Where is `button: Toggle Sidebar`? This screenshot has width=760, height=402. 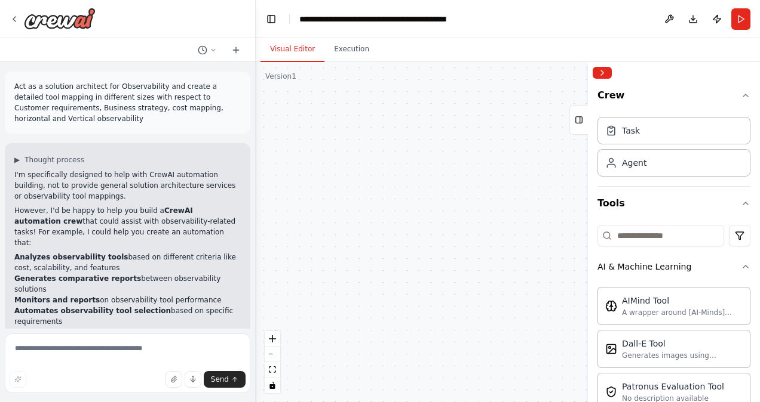 button: Toggle Sidebar is located at coordinates (588, 232).